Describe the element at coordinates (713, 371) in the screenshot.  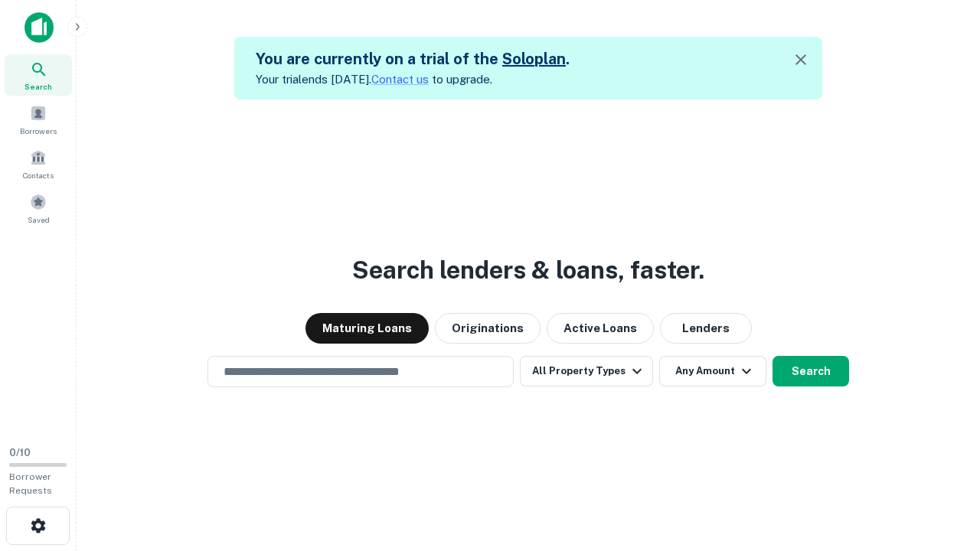
I see `button: Any Amount` at that location.